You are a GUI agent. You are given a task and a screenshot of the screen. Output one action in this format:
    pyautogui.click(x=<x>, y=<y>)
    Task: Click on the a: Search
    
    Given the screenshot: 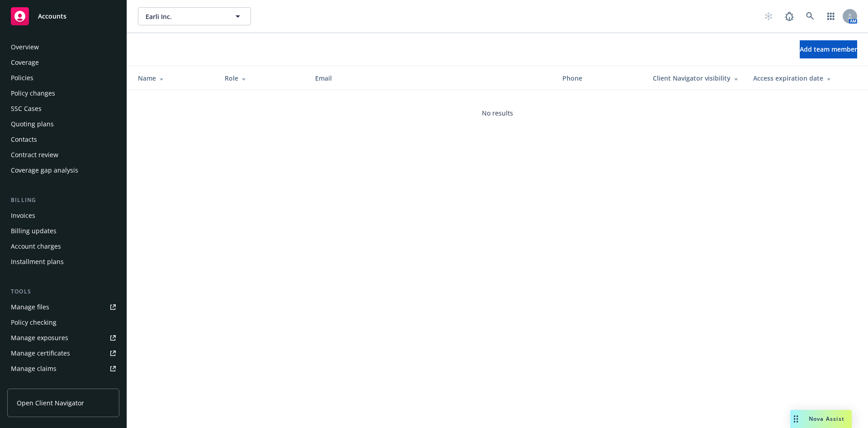 What is the action you would take?
    pyautogui.click(x=810, y=17)
    